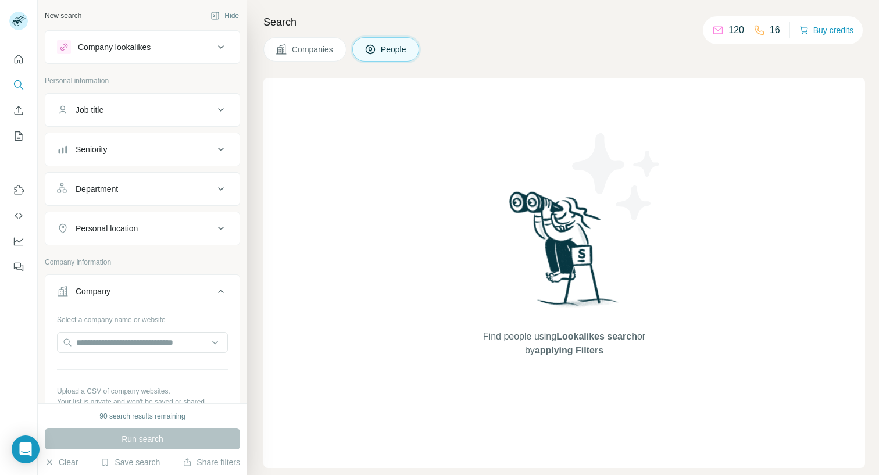 This screenshot has height=475, width=879. Describe the element at coordinates (225, 16) in the screenshot. I see `button: Hide` at that location.